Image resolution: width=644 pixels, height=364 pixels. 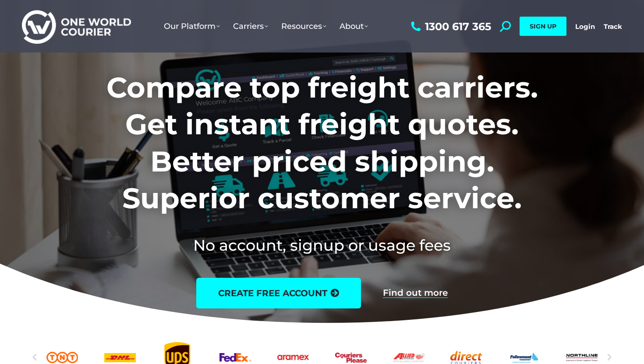 What do you see at coordinates (304, 26) in the screenshot?
I see `a: Resources` at bounding box center [304, 26].